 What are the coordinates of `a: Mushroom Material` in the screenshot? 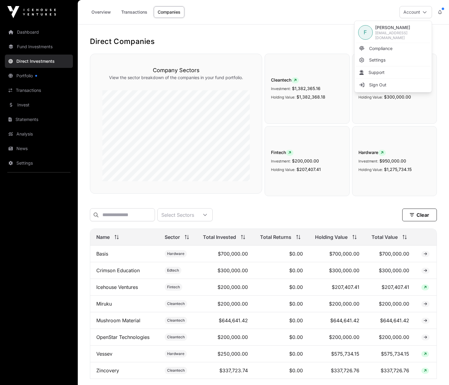 It's located at (118, 321).